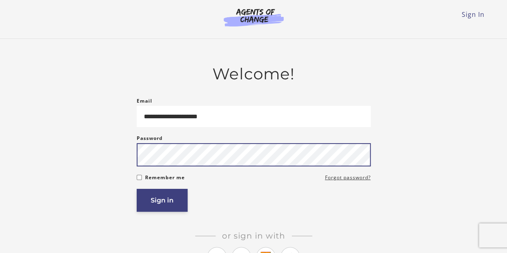 The width and height of the screenshot is (507, 253). What do you see at coordinates (254, 17) in the screenshot?
I see `img: Agents of Change Logo` at bounding box center [254, 17].